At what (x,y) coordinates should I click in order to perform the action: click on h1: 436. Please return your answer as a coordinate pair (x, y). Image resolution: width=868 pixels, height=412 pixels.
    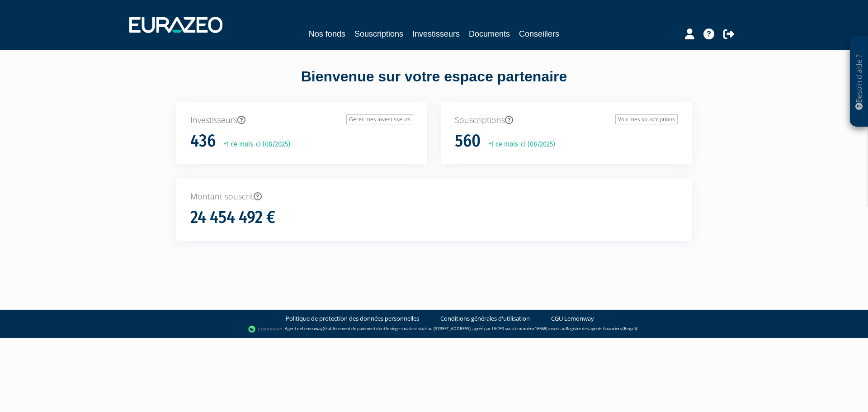
    Looking at the image, I should click on (203, 141).